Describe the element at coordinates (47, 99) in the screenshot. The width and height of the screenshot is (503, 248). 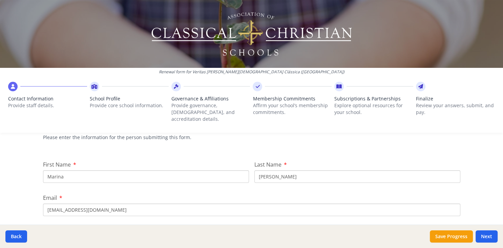
I see `span: Contact Information` at that location.